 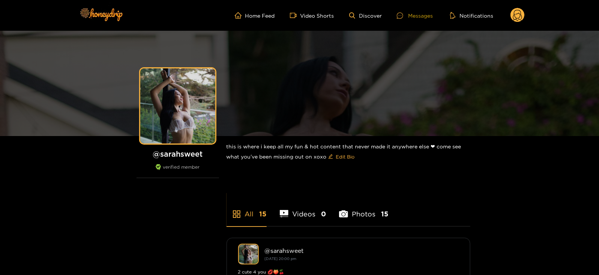 What do you see at coordinates (341, 156) in the screenshot?
I see `button: editEdit Bio` at bounding box center [341, 156].